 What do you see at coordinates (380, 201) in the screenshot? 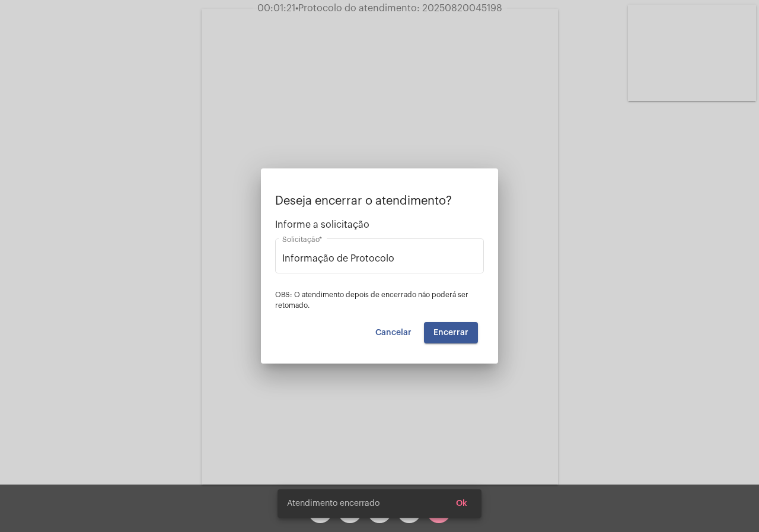
I see `p: Deseja encerrar o atendimento?` at bounding box center [380, 201].